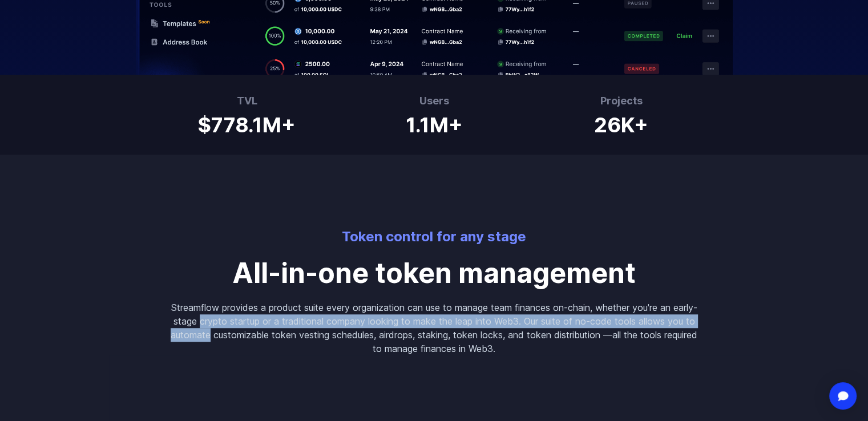 The width and height of the screenshot is (868, 421). What do you see at coordinates (434, 101) in the screenshot?
I see `h3: Users` at bounding box center [434, 101].